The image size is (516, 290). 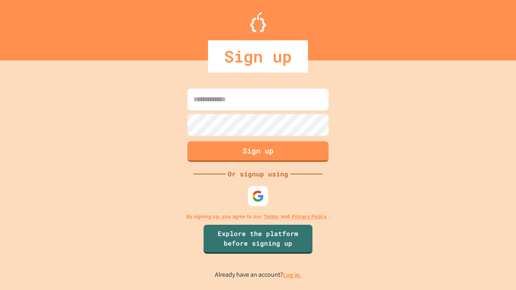 What do you see at coordinates (258, 239) in the screenshot?
I see `a: Explore the platform before signing up` at bounding box center [258, 239].